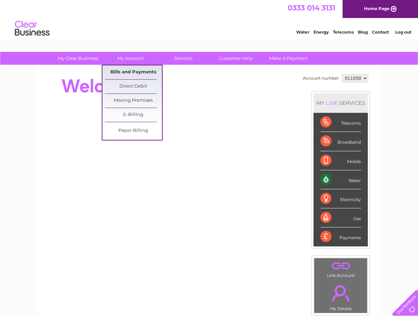  Describe the element at coordinates (78, 58) in the screenshot. I see `a: My Clear Business` at that location.